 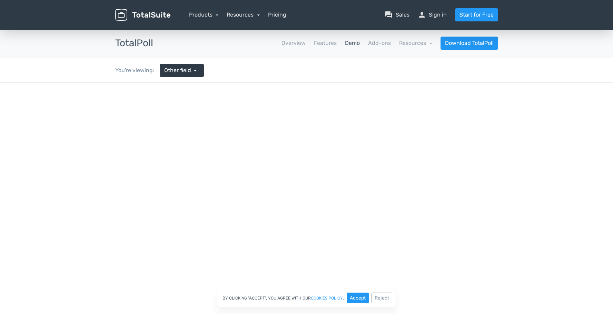 I want to click on button: Reject, so click(x=382, y=298).